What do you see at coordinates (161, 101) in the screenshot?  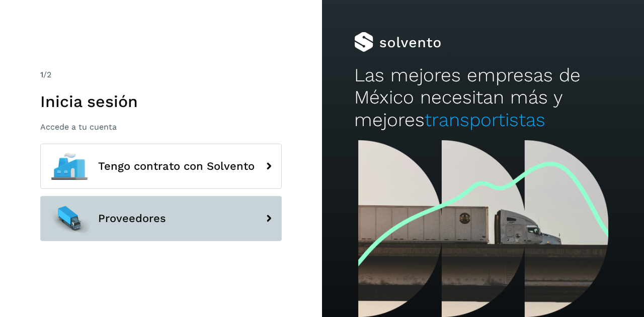 I see `h1: Inicia sesión` at bounding box center [161, 101].